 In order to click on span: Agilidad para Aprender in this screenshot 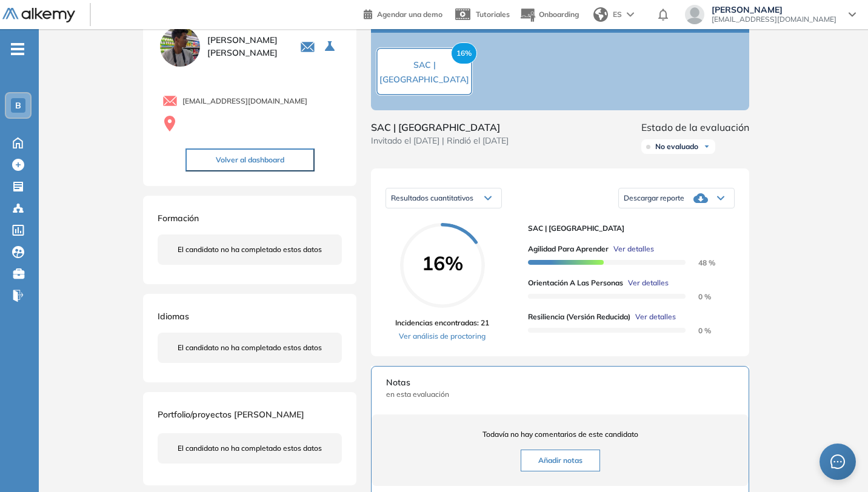, I will do `click(568, 249)`.